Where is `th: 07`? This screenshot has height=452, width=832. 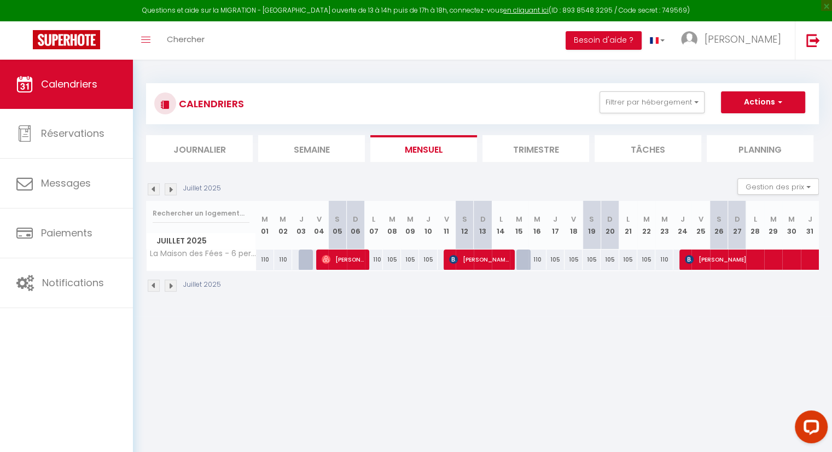
th: 07 is located at coordinates (373, 225).